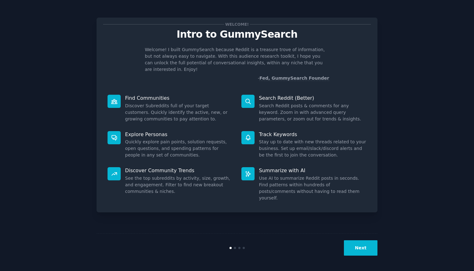  Describe the element at coordinates (312, 148) in the screenshot. I see `dd: Stay up to date with new threads related to your business. Set up email/slack/discord alerts and ...` at that location.